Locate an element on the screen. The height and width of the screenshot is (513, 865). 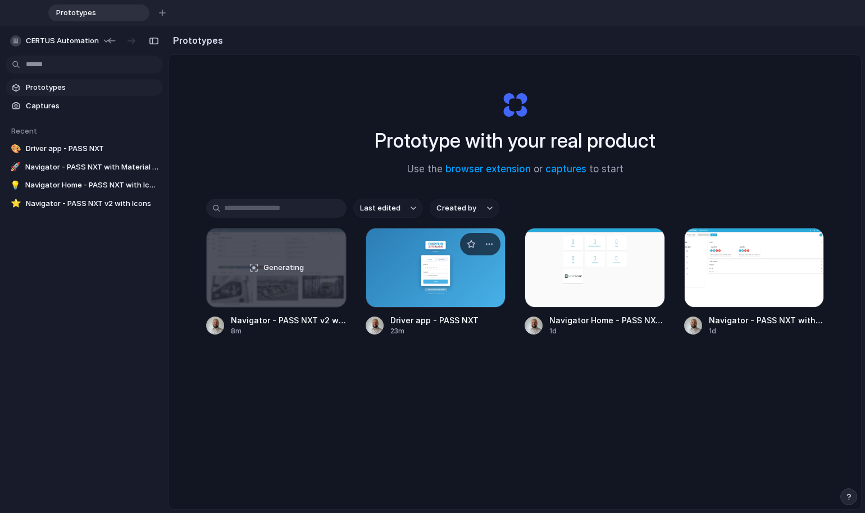
a: 🎨Driver app - PASS NXT is located at coordinates (84, 149).